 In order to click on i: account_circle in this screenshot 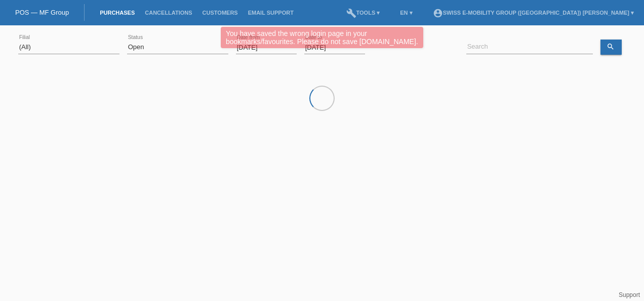, I will do `click(438, 13)`.